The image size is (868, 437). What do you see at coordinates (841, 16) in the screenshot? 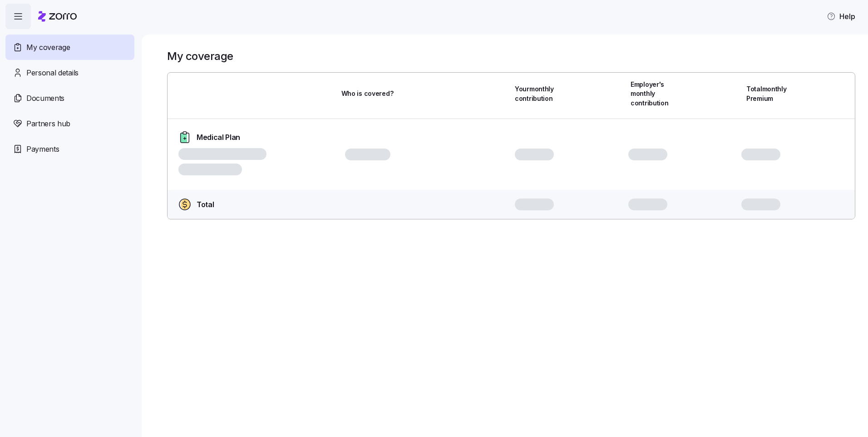
I see `button: Help` at bounding box center [841, 16].